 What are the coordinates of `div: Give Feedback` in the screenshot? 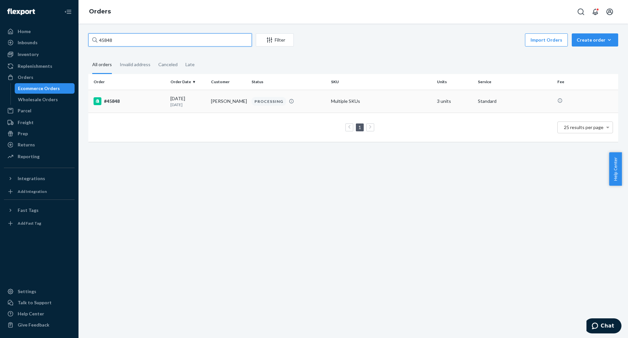 It's located at (33, 324).